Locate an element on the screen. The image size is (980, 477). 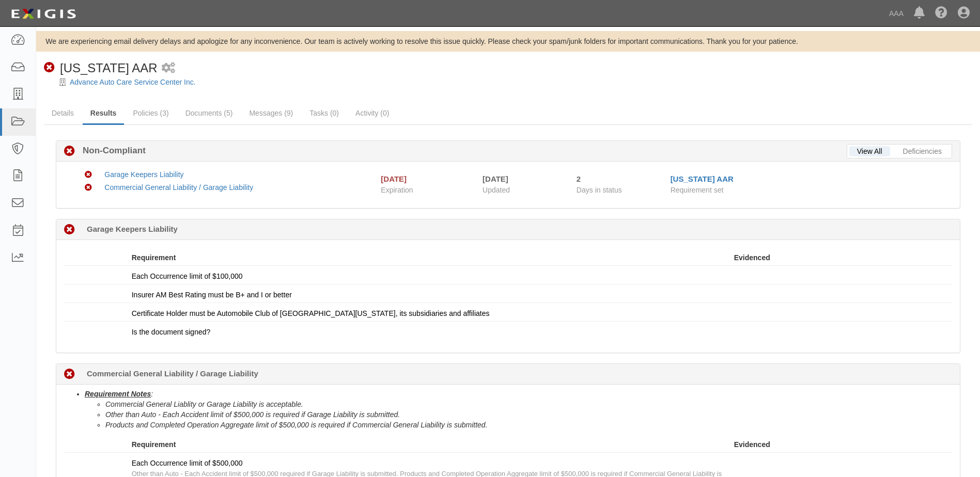
u: Requirement Notes is located at coordinates (118, 394).